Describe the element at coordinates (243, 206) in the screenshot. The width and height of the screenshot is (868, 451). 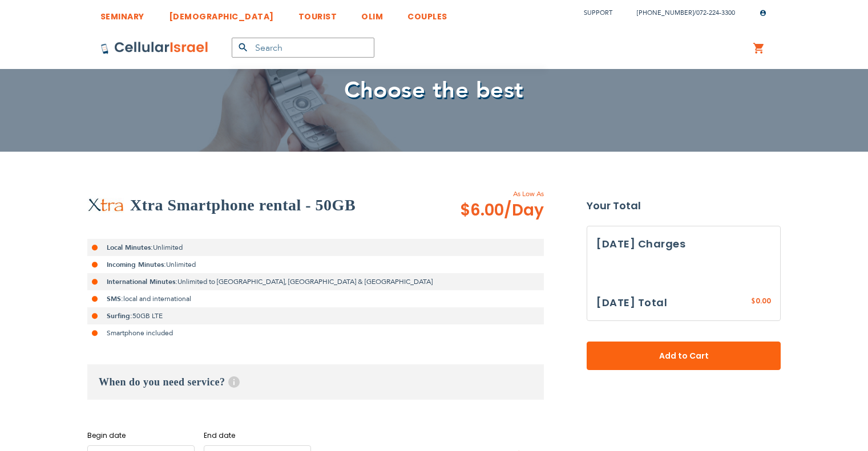
I see `h2: Xtra Smartphone rental - 50GB` at that location.